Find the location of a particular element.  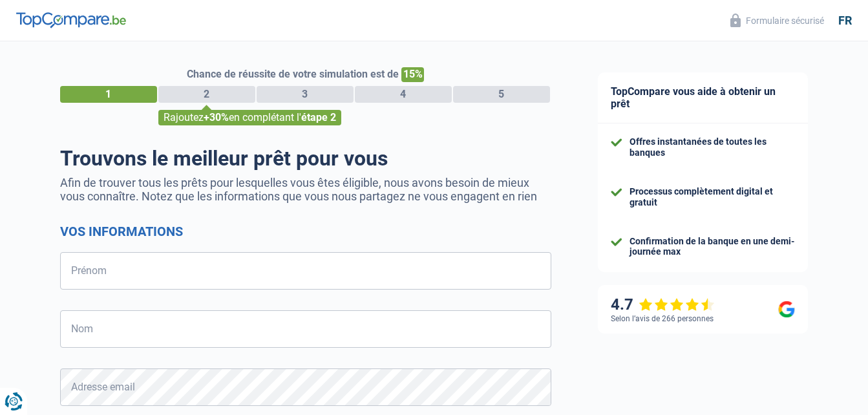

div: 4.7 is located at coordinates (663, 304).